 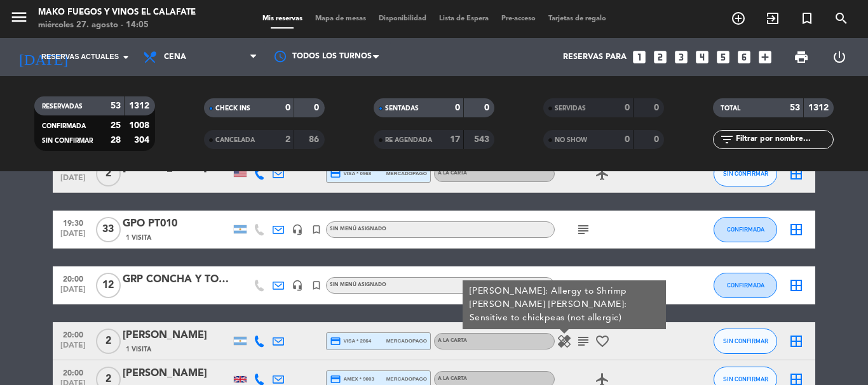 What do you see at coordinates (175, 57) in the screenshot?
I see `span: Cena` at bounding box center [175, 57].